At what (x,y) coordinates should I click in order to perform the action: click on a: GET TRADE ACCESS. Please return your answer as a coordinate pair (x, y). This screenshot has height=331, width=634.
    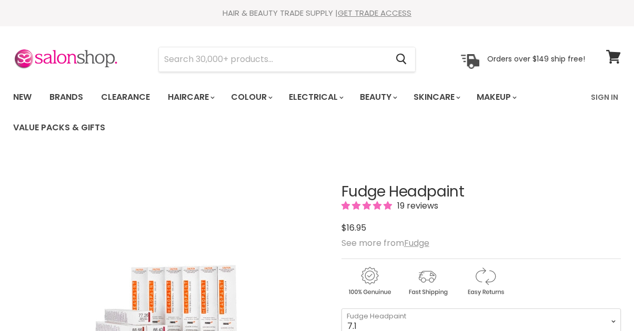
    Looking at the image, I should click on (374, 13).